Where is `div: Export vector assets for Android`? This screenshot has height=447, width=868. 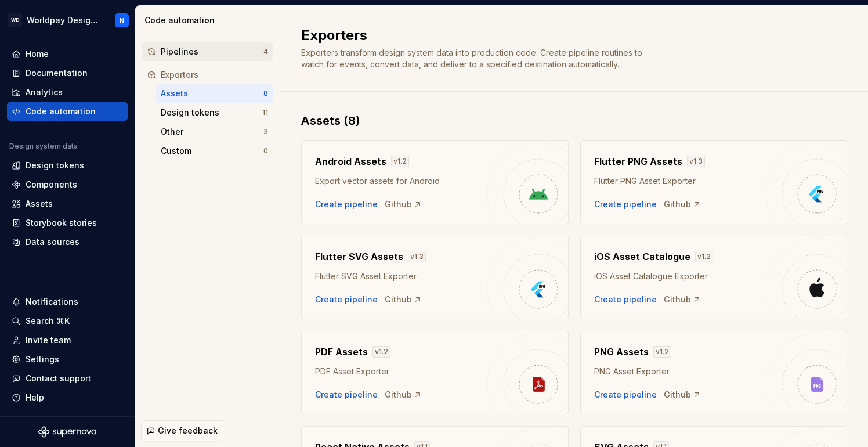 div: Export vector assets for Android is located at coordinates (401, 181).